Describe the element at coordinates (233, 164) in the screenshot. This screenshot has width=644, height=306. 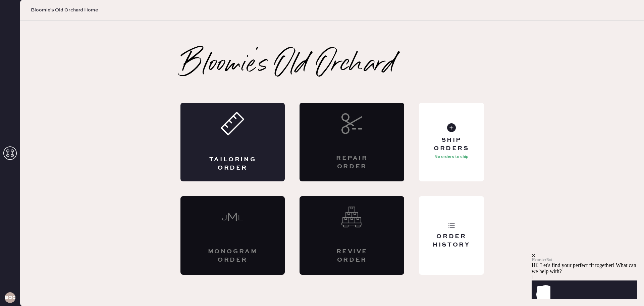
I see `div: Tailoring Order` at that location.